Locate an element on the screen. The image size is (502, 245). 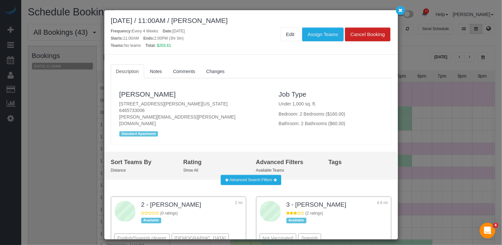
span: Description is located at coordinates (128, 71).